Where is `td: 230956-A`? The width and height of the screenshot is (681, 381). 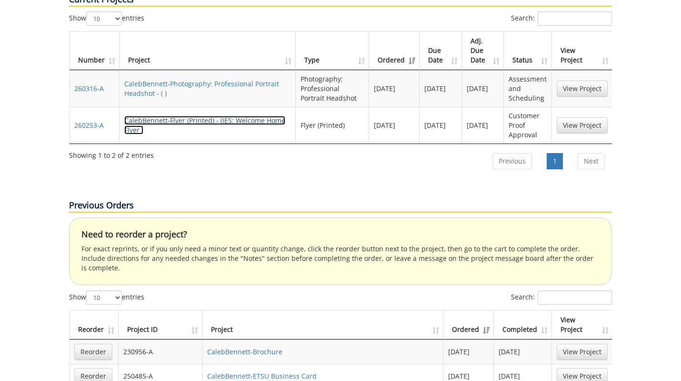
td: 230956-A is located at coordinates (161, 351).